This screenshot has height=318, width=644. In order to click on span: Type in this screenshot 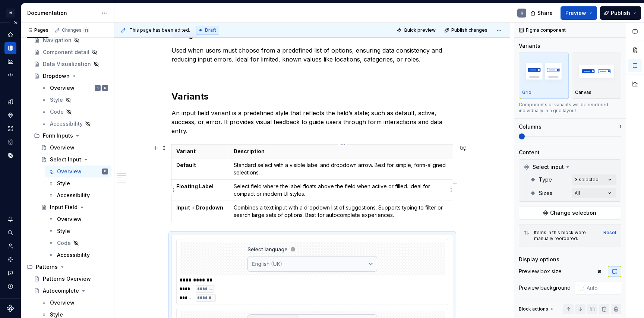, I will do `click(546, 179)`.